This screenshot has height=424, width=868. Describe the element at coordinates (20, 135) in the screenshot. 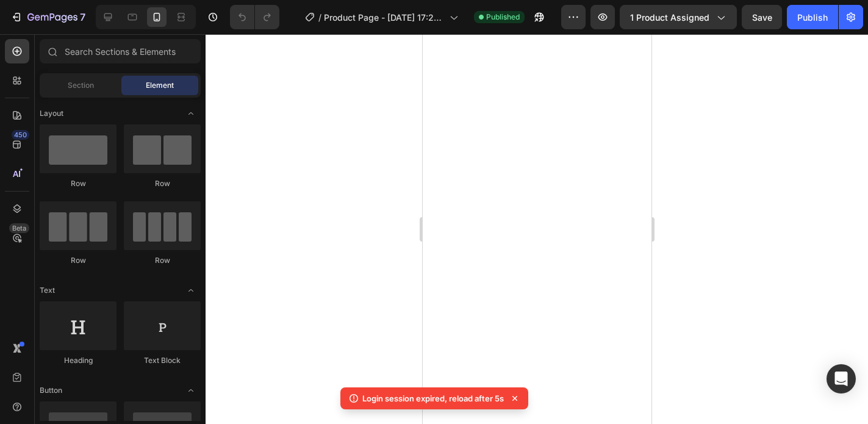

I see `div: 450` at that location.